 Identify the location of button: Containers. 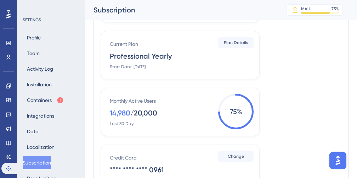
(45, 100).